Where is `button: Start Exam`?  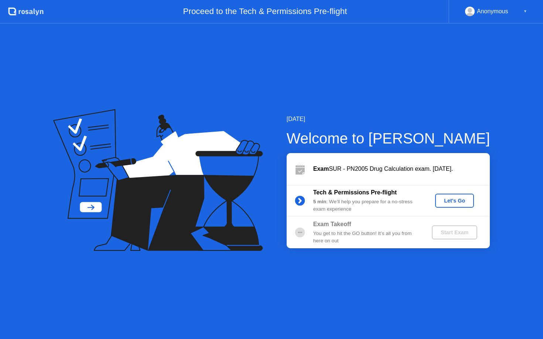
button: Start Exam is located at coordinates (454, 233).